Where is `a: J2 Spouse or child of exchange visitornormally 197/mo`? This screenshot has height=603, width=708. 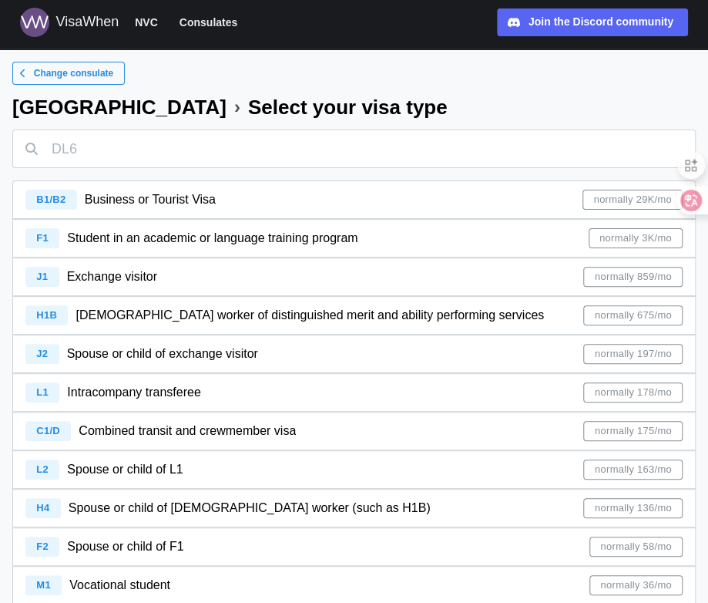
a: J2 Spouse or child of exchange visitornormally 197/mo is located at coordinates (354, 354).